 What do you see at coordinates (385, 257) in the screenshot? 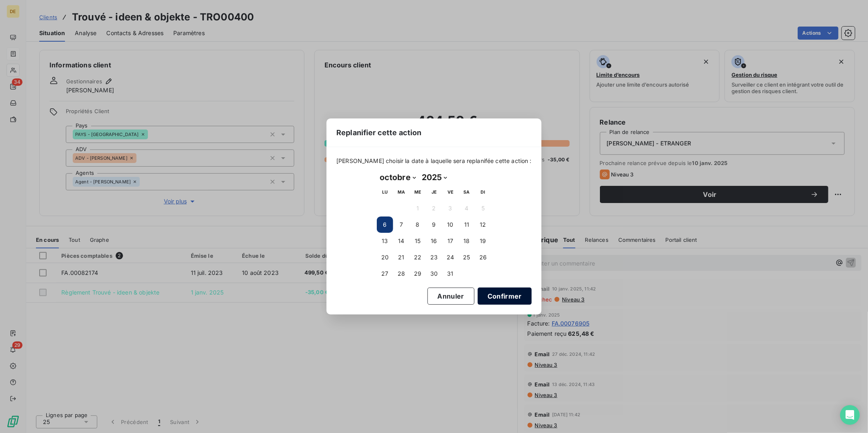
I see `button: 20` at bounding box center [385, 257].